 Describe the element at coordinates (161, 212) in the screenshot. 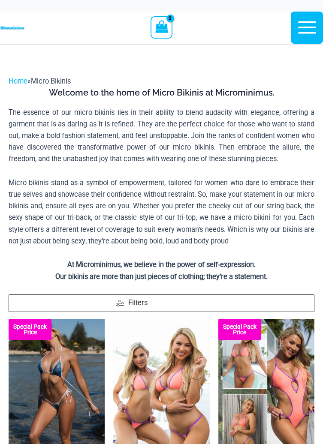

I see `p: Micro bikinis stand as a symbol of empowerment, tailored for women who dare to embrace their true...` at that location.